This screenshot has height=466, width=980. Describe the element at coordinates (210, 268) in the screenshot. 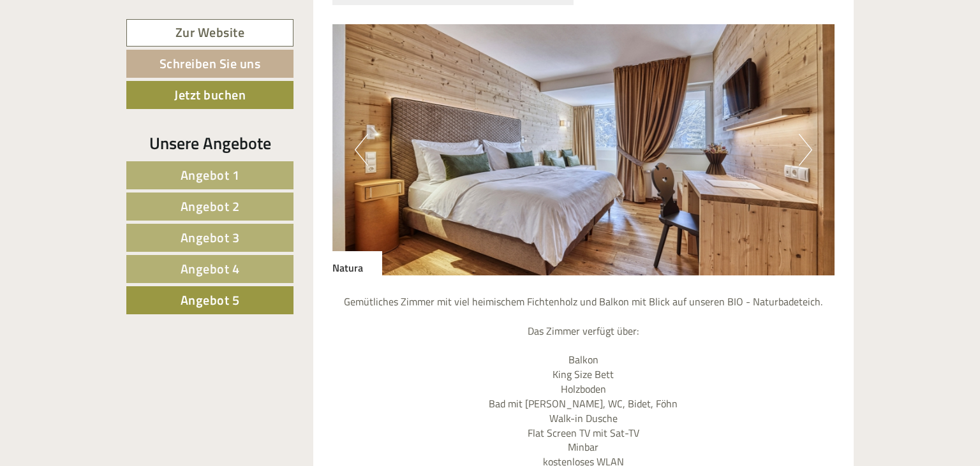

I see `span: Angebot 4` at that location.